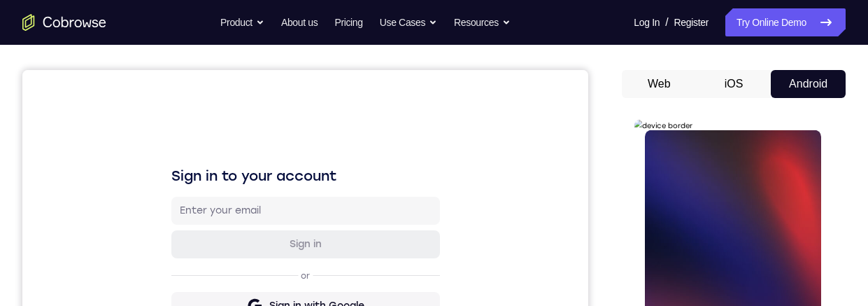  What do you see at coordinates (807, 84) in the screenshot?
I see `button: Android` at bounding box center [807, 84].